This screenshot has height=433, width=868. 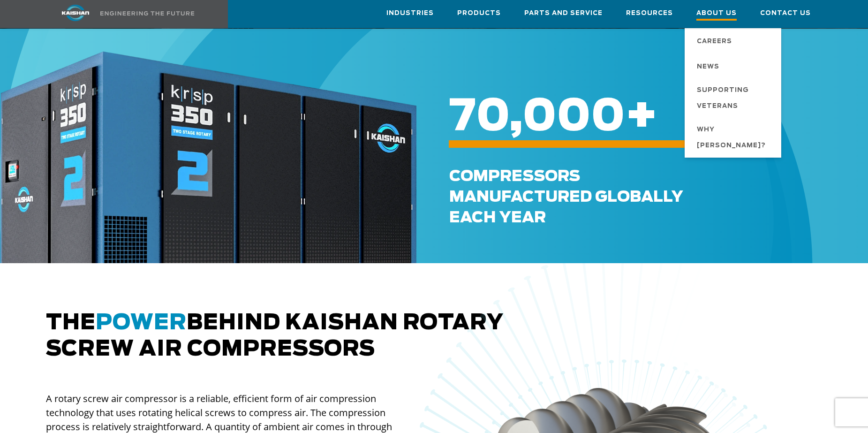 What do you see at coordinates (734, 66) in the screenshot?
I see `a: News` at bounding box center [734, 66].